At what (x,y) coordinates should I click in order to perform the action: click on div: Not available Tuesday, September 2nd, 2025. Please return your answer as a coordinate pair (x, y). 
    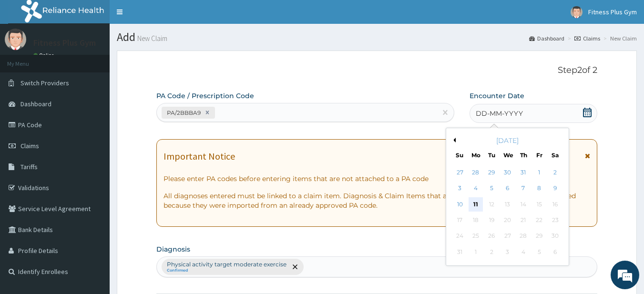
    Looking at the image, I should click on (492, 252).